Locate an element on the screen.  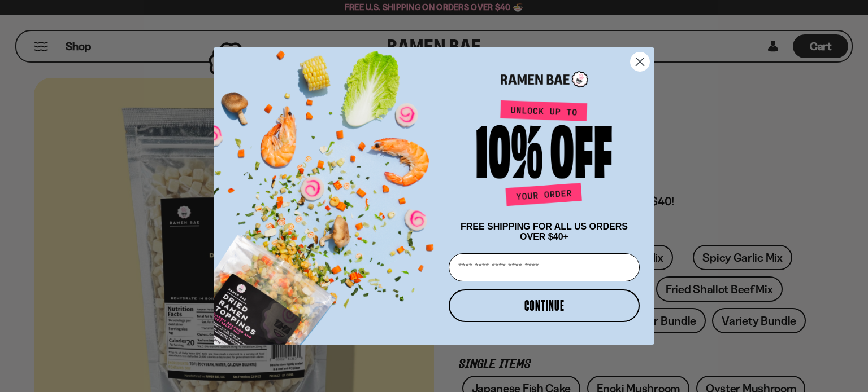
button: CONTINUE is located at coordinates (544, 306).